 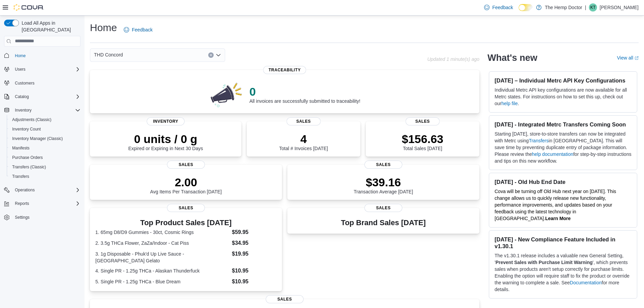 What do you see at coordinates (628, 58) in the screenshot?
I see `a: View allExternal link` at bounding box center [628, 58].